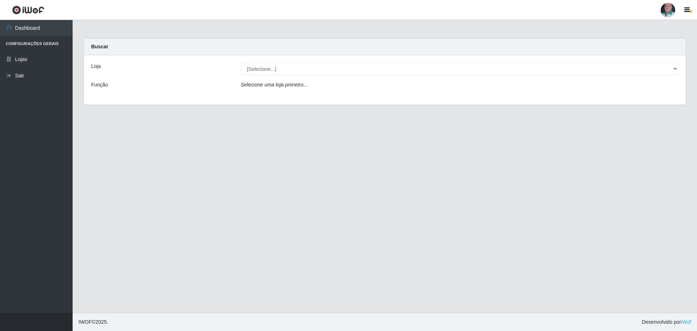 The height and width of the screenshot is (331, 697). What do you see at coordinates (667, 322) in the screenshot?
I see `span: Desenvolvido por` at bounding box center [667, 322].